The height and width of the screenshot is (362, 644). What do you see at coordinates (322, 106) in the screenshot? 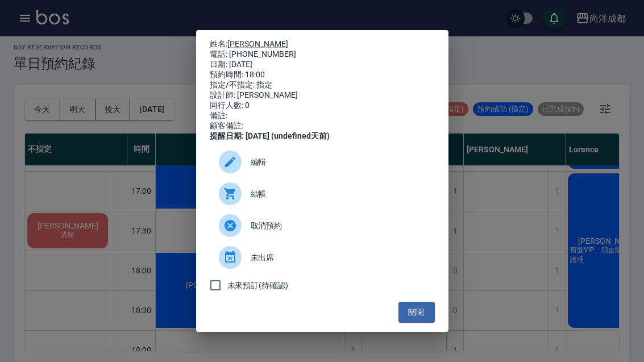
I see `div: 同行人數: 0` at bounding box center [322, 106].